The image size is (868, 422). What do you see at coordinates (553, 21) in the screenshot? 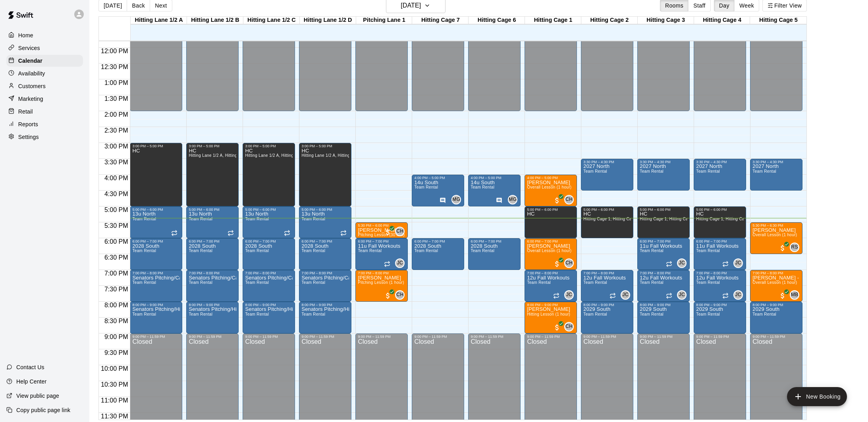
I see `div: Hitting Cage 1` at bounding box center [553, 21].